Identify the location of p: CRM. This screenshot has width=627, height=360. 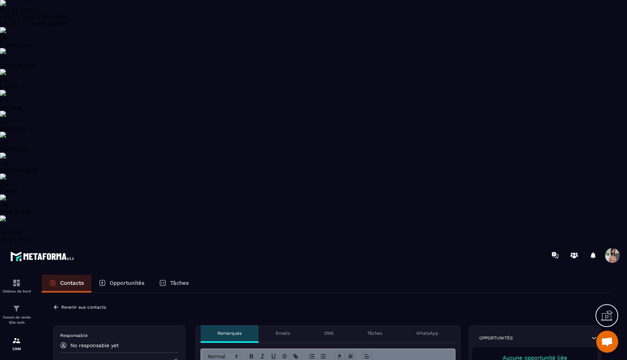
(16, 348).